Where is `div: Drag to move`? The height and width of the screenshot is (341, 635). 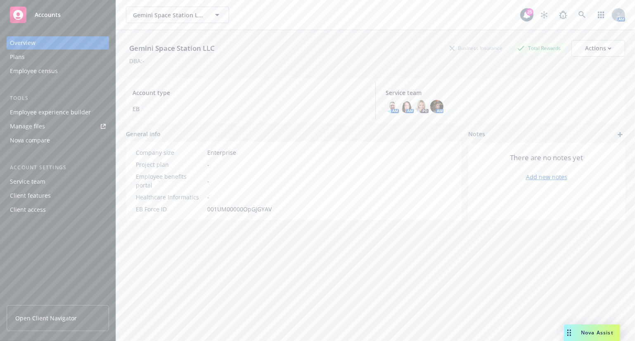 div: Drag to move is located at coordinates (569, 333).